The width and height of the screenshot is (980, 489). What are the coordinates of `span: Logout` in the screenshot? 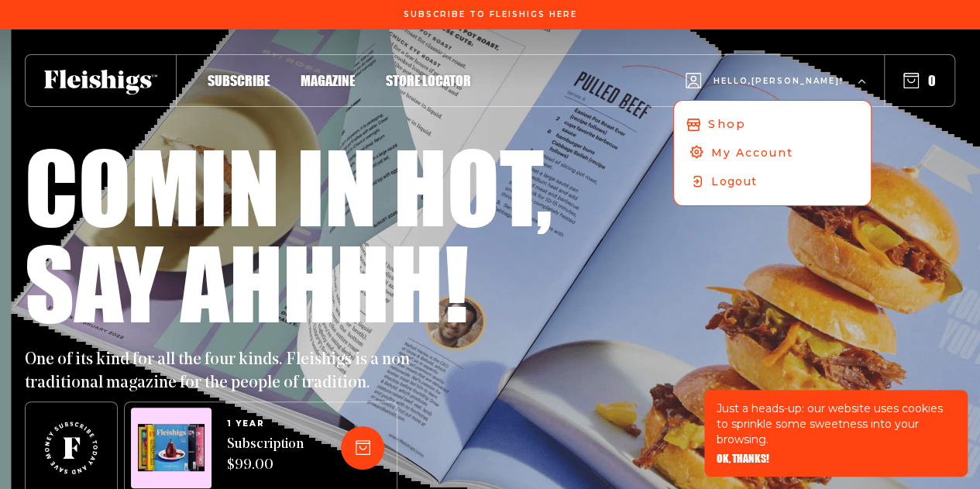 It's located at (734, 181).